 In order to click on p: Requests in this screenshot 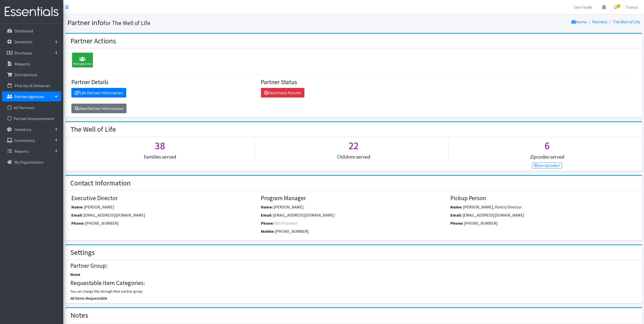, I will do `click(22, 64)`.